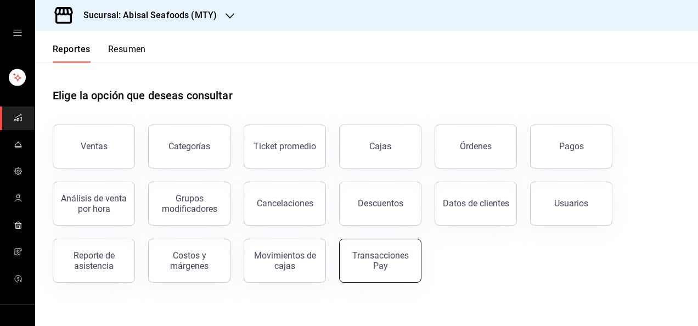  Describe the element at coordinates (71, 53) in the screenshot. I see `button: Reportes` at that location.